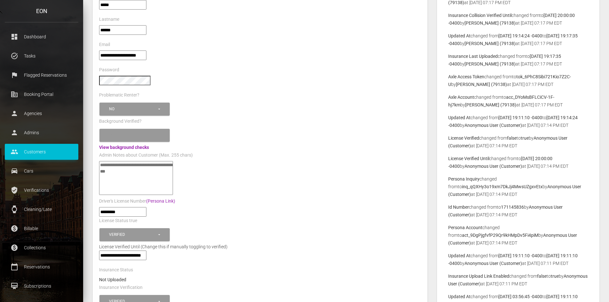  I want to click on label: Insurance Status, so click(116, 270).